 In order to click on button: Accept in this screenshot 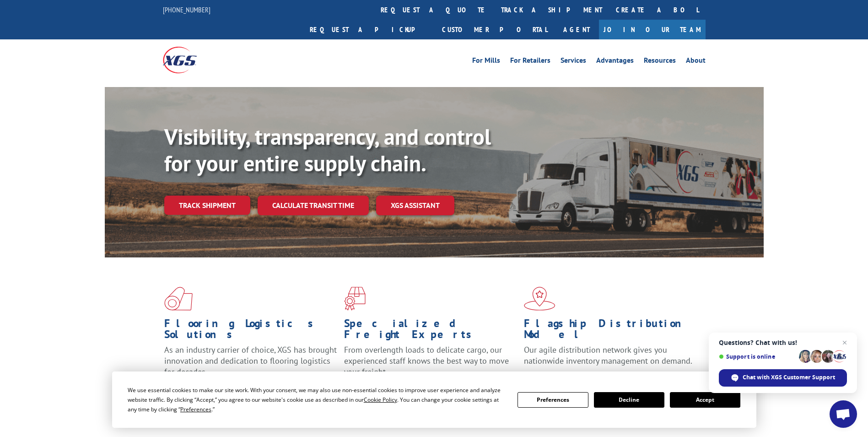, I will do `click(705, 400)`.